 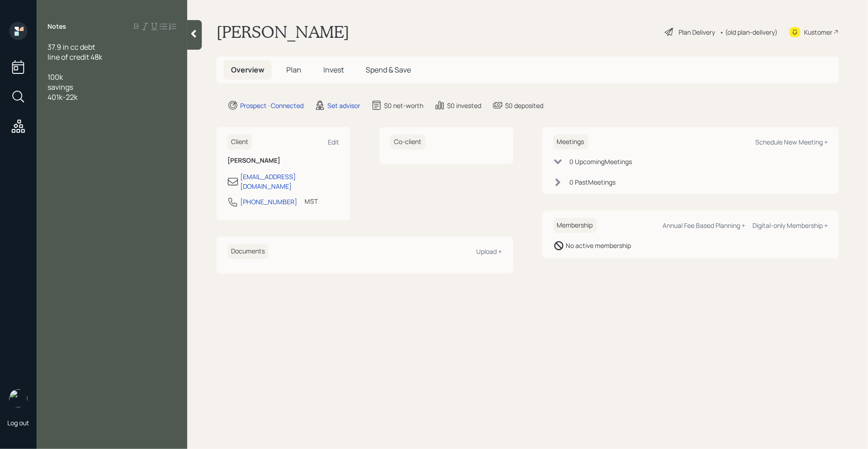 I want to click on label: Notes, so click(x=56, y=27).